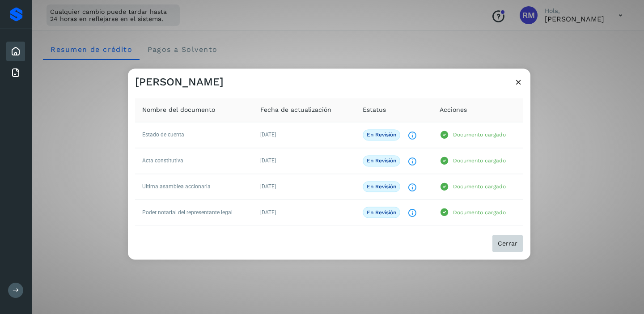  Describe the element at coordinates (16, 52) in the screenshot. I see `div: Inicio` at that location.